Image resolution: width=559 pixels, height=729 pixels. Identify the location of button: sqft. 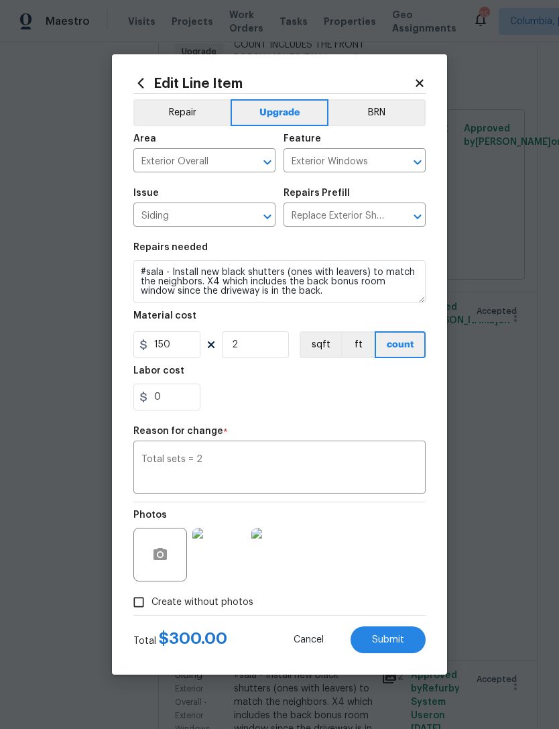
(321, 345).